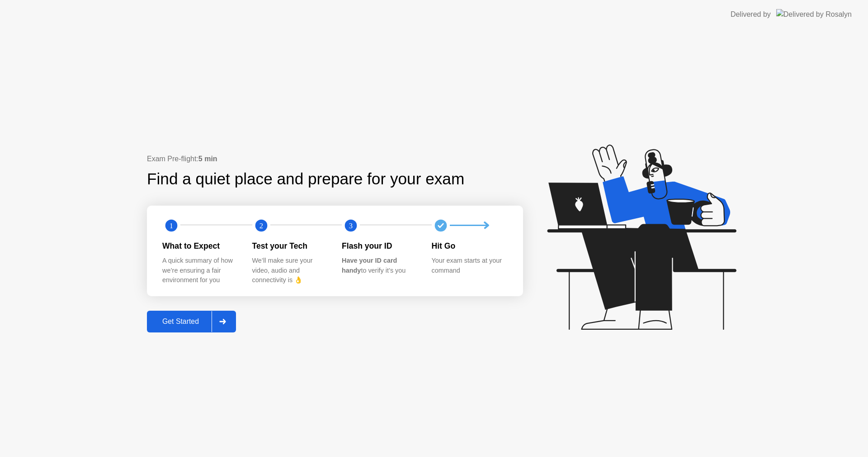  I want to click on text: 3, so click(351, 225).